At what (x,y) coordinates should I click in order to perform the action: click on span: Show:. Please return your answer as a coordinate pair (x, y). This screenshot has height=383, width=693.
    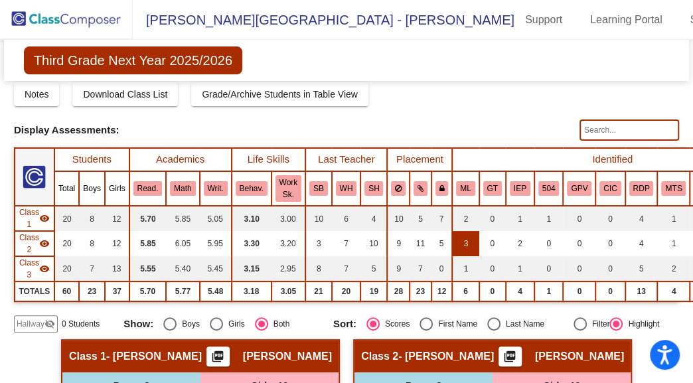
    Looking at the image, I should click on (138, 324).